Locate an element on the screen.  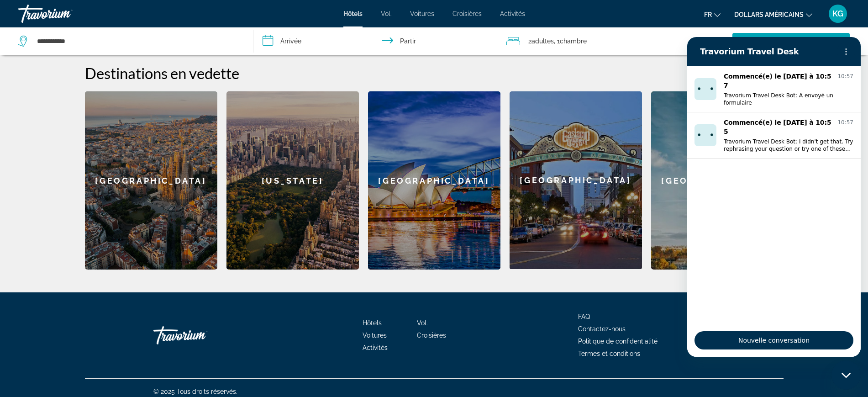
button: Menu d’options is located at coordinates (159, 14).